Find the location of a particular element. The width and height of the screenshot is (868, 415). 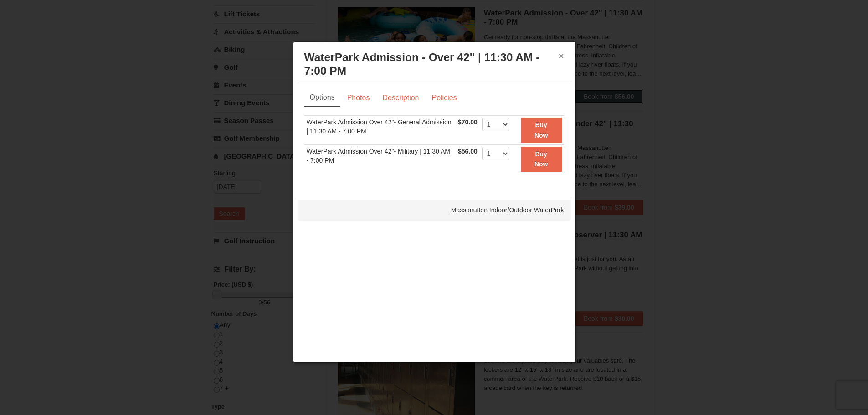

a: Description is located at coordinates (400, 98).